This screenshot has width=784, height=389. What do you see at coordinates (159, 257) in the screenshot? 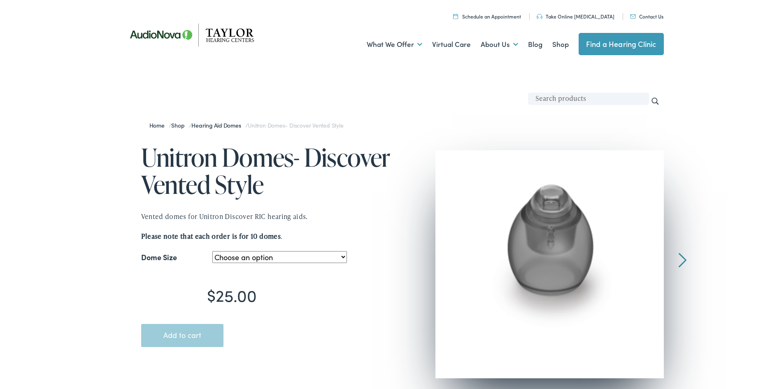
I see `label: Dome Size` at bounding box center [159, 257].